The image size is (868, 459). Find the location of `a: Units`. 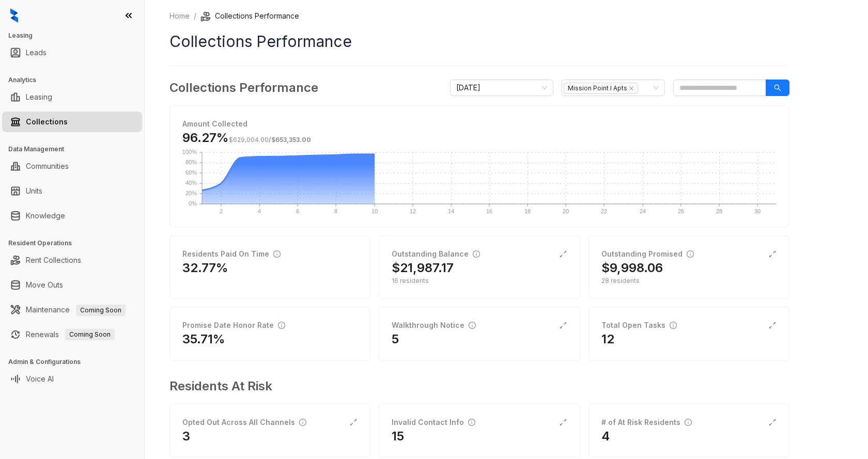

a: Units is located at coordinates (34, 192).